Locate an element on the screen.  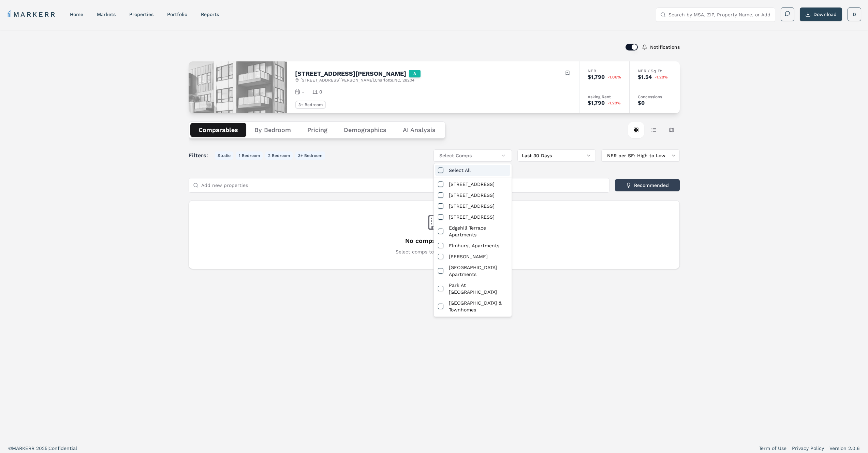
a: MARKERR is located at coordinates (31, 14).